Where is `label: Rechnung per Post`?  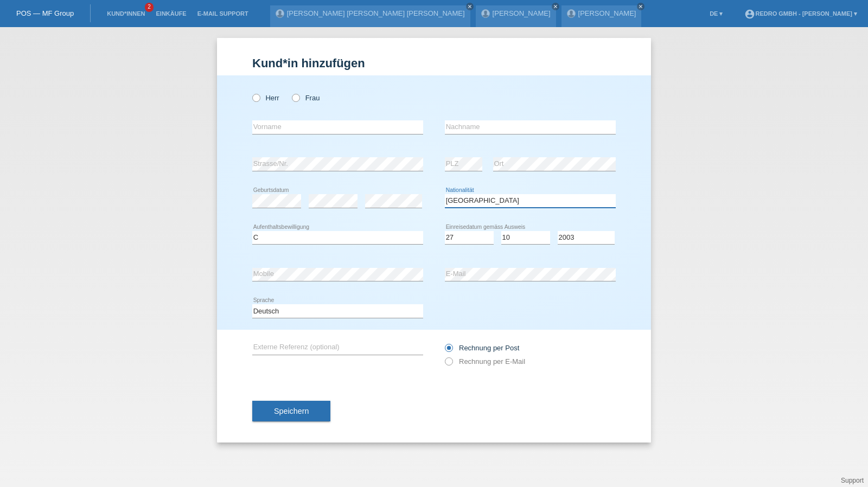
label: Rechnung per Post is located at coordinates (482, 347).